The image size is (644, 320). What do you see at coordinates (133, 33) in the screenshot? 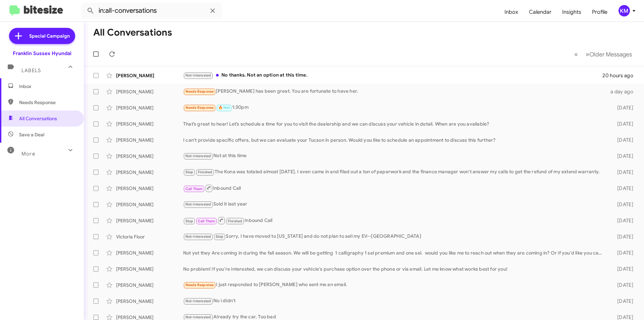
I see `h1: All Conversations` at bounding box center [133, 33].